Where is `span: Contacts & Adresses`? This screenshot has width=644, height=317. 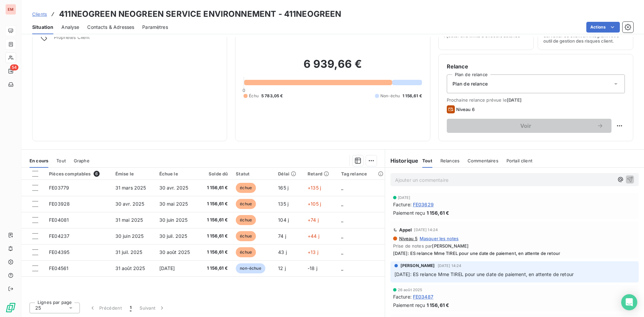 span: Contacts & Adresses is located at coordinates (111, 27).